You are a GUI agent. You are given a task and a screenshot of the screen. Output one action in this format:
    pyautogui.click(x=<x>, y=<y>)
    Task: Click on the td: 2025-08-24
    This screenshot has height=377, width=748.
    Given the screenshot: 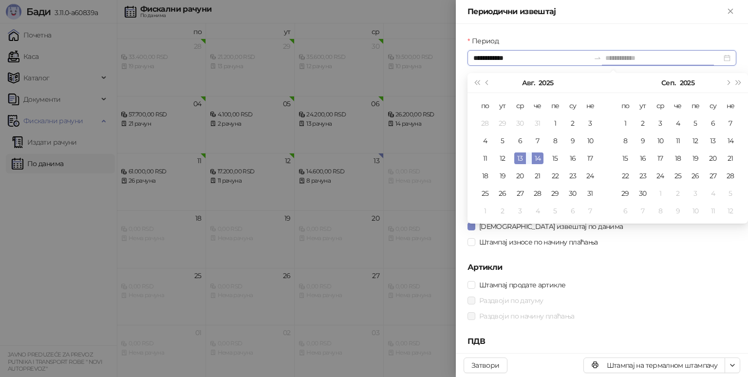 What is the action you would take?
    pyautogui.click(x=590, y=176)
    